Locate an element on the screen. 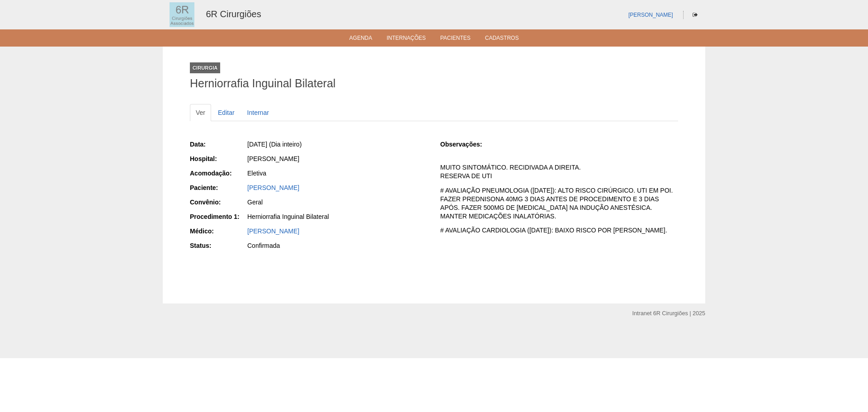 This screenshot has height=412, width=868. div: Observações: is located at coordinates (468, 145).